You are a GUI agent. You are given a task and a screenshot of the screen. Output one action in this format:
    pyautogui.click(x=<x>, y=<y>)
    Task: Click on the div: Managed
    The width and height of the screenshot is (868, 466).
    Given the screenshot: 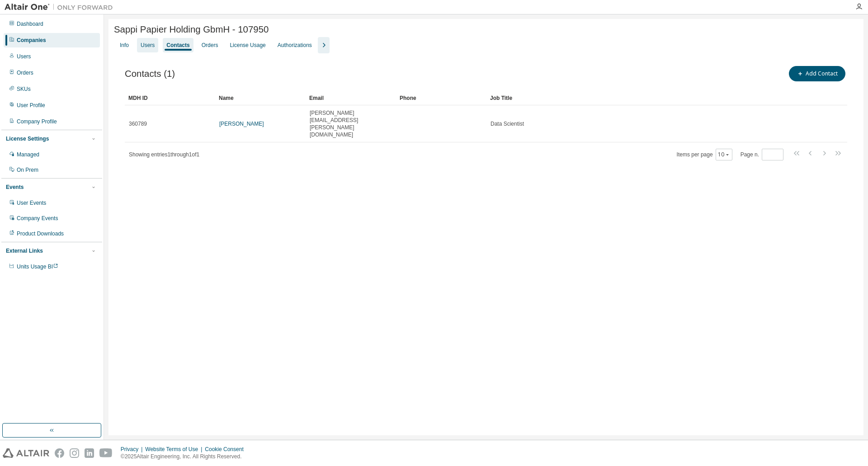 What is the action you would take?
    pyautogui.click(x=28, y=154)
    